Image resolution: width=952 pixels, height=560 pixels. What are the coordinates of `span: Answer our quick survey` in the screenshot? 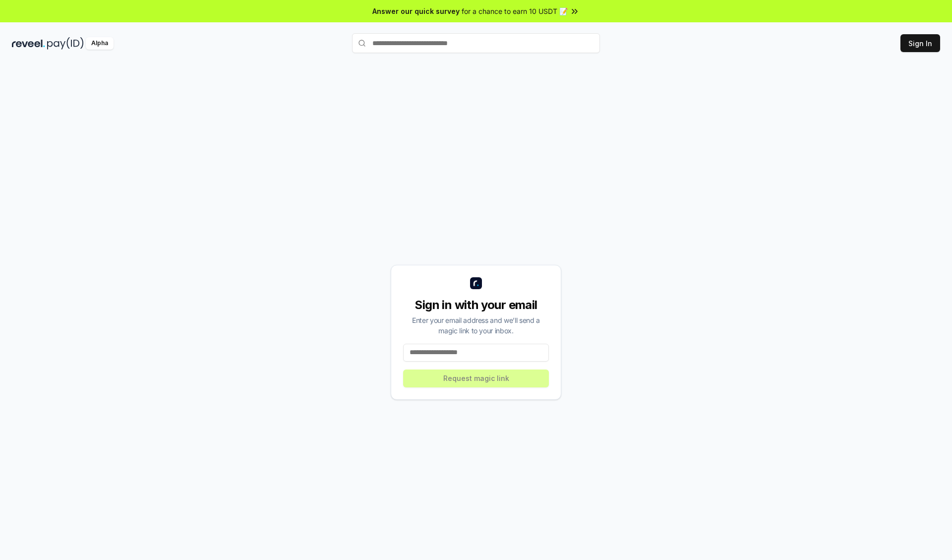 It's located at (416, 11).